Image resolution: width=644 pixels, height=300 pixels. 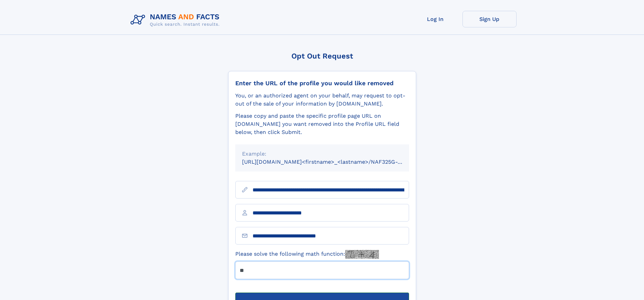 What do you see at coordinates (322, 83) in the screenshot?
I see `div: Enter the URL of the profile you would like removed` at bounding box center [322, 83].